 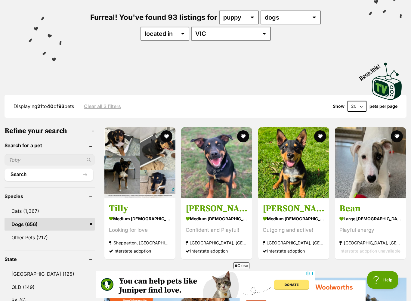 What do you see at coordinates (387, 81) in the screenshot?
I see `img: PetRescue TV logo` at bounding box center [387, 81].